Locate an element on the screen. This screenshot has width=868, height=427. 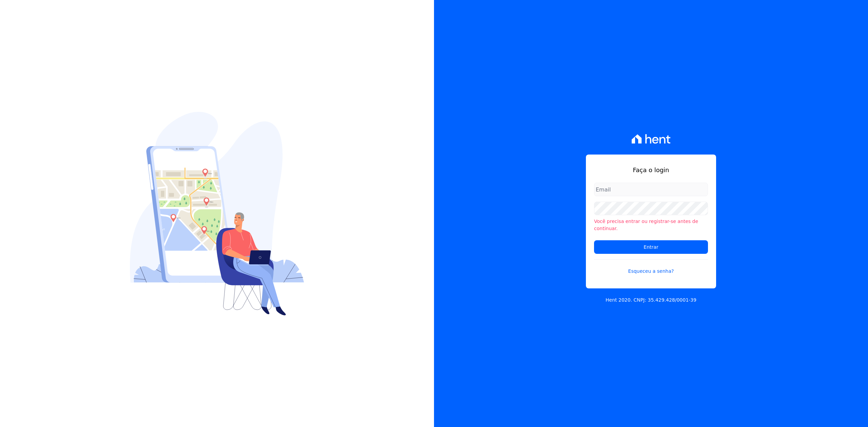
p: Hent 2020. CNPJ: 35.429.428/0001-39 is located at coordinates (651, 300).